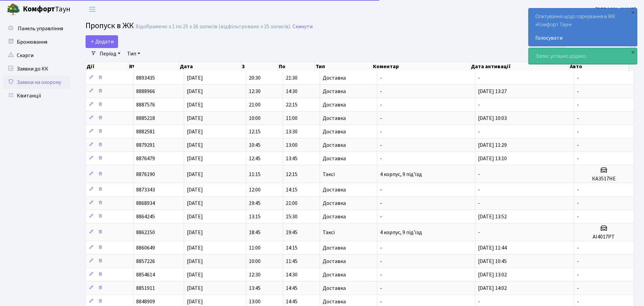  What do you see at coordinates (107, 67) in the screenshot?
I see `th: Дії` at bounding box center [107, 67].